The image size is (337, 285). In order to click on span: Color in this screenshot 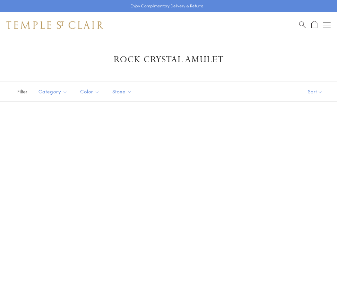, I will do `click(91, 92)`.